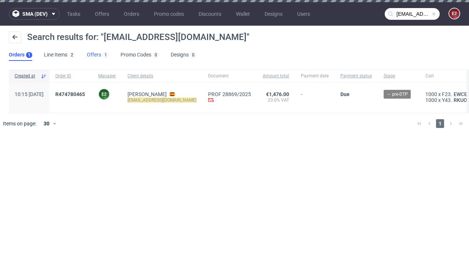 The width and height of the screenshot is (469, 264). What do you see at coordinates (460, 94) in the screenshot?
I see `span: EWCE` at bounding box center [460, 94].